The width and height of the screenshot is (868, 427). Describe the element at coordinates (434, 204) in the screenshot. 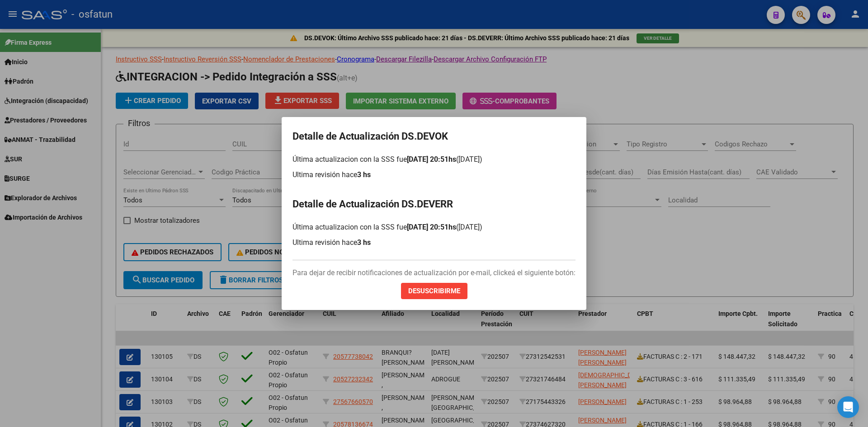

I see `h2: Detalle de Actualización DS.DEVERR` at that location.